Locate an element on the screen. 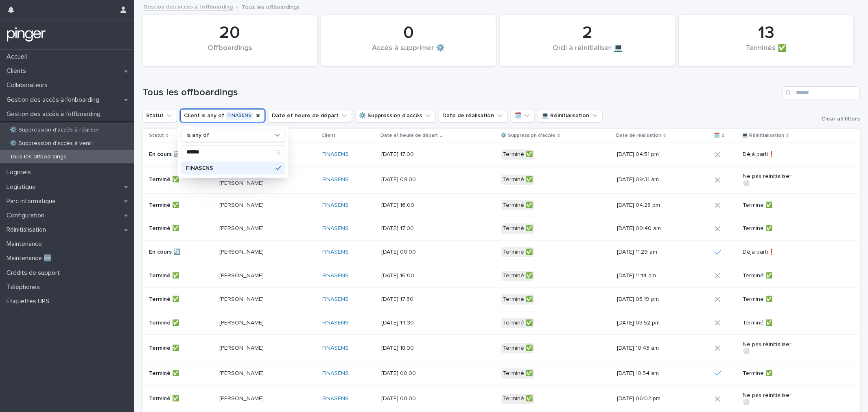  a: Gestion des accès à l’offboarding is located at coordinates (188, 6).